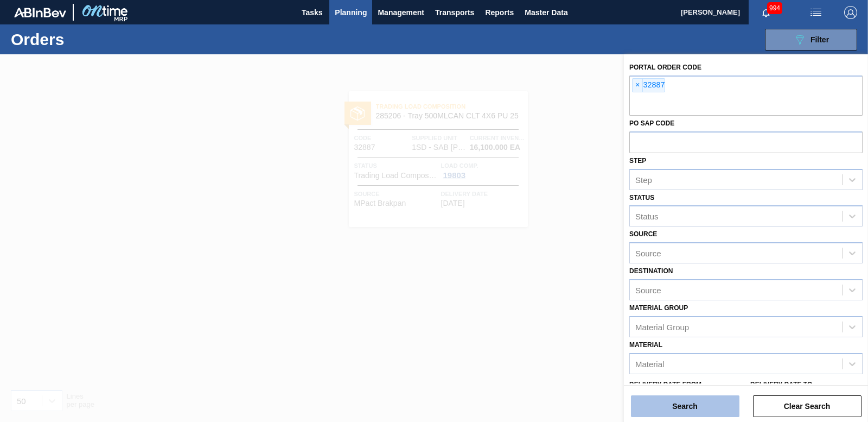 The height and width of the screenshot is (422, 868). I want to click on img: Logout, so click(851, 13).